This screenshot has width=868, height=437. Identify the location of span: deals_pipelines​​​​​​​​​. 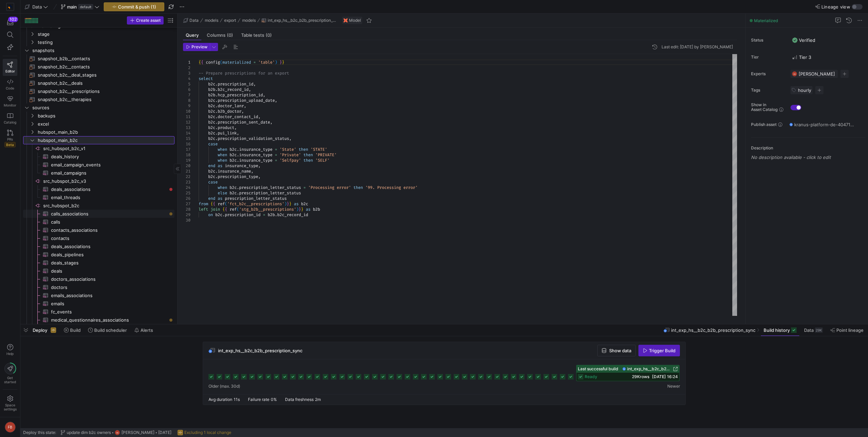
(109, 254).